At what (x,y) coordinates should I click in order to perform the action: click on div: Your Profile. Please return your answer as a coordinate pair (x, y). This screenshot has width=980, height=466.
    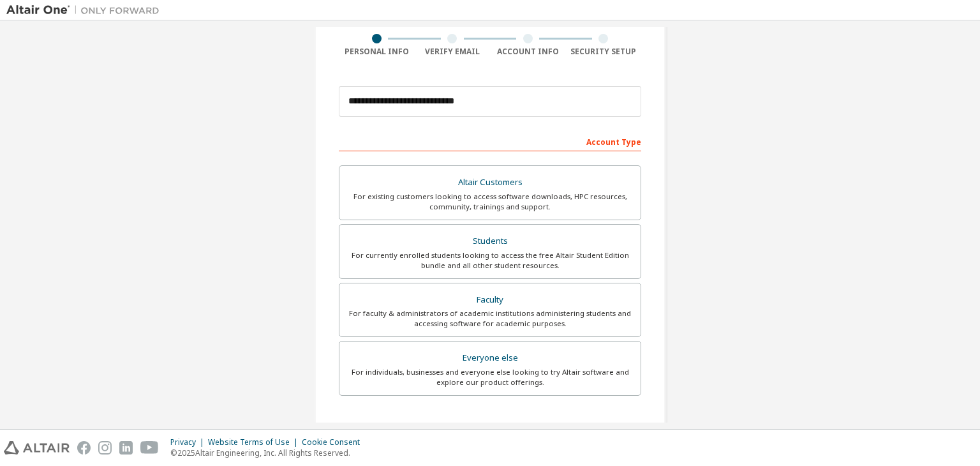
    Looking at the image, I should click on (490, 426).